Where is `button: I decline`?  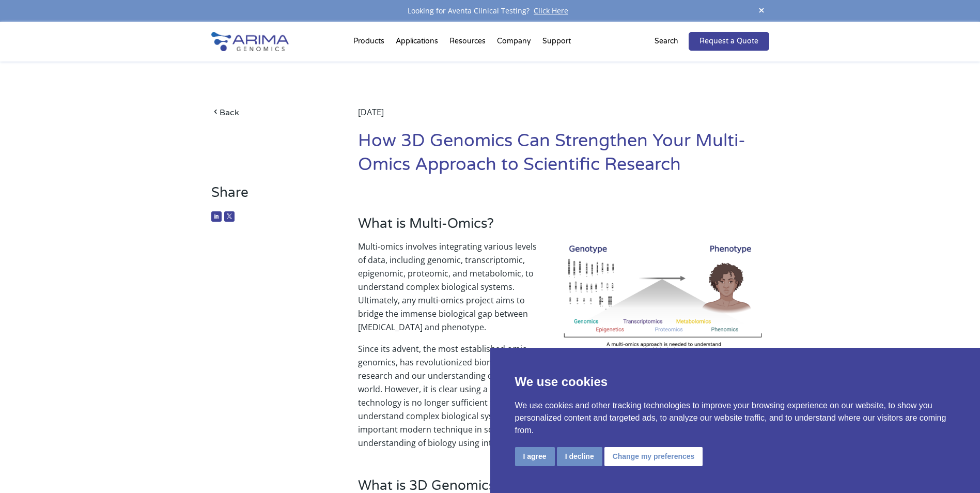
button: I decline is located at coordinates (580, 456).